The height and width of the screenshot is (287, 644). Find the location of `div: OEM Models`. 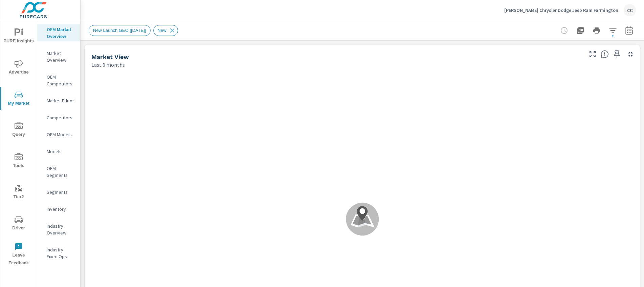

div: OEM Models is located at coordinates (58, 134).